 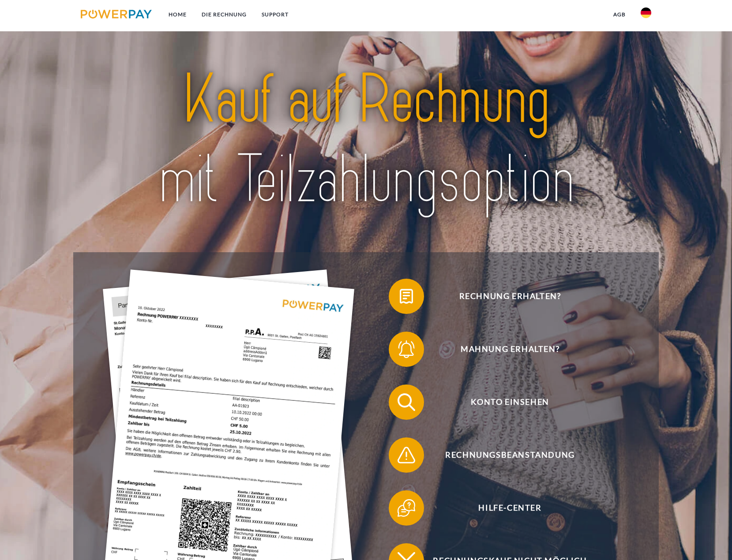 I want to click on span: Mahnung erhalten?, so click(x=511, y=350).